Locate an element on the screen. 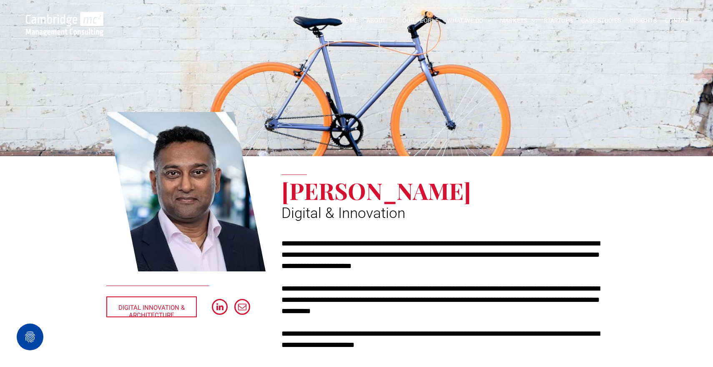  a: linkedin is located at coordinates (220, 307).